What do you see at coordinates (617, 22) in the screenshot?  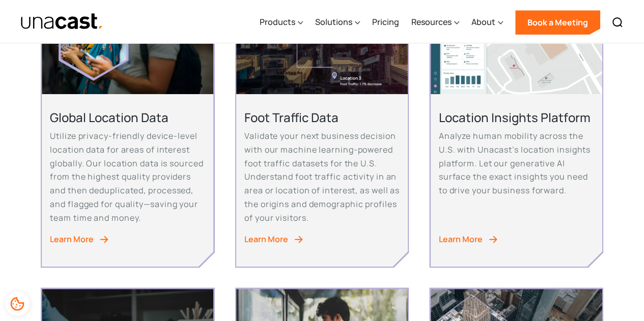 I see `img: Search icon` at bounding box center [617, 22].